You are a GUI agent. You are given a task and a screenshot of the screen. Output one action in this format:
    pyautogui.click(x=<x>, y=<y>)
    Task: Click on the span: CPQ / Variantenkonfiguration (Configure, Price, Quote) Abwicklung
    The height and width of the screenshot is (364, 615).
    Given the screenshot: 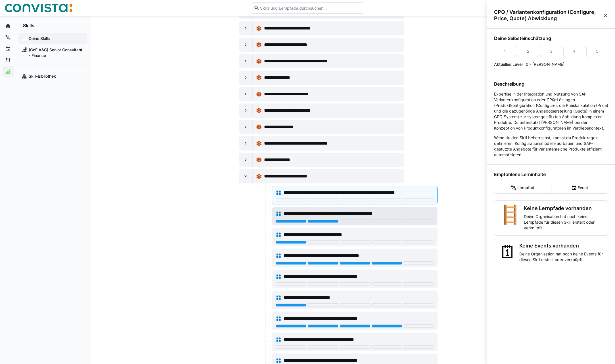 What is the action you would take?
    pyautogui.click(x=548, y=15)
    